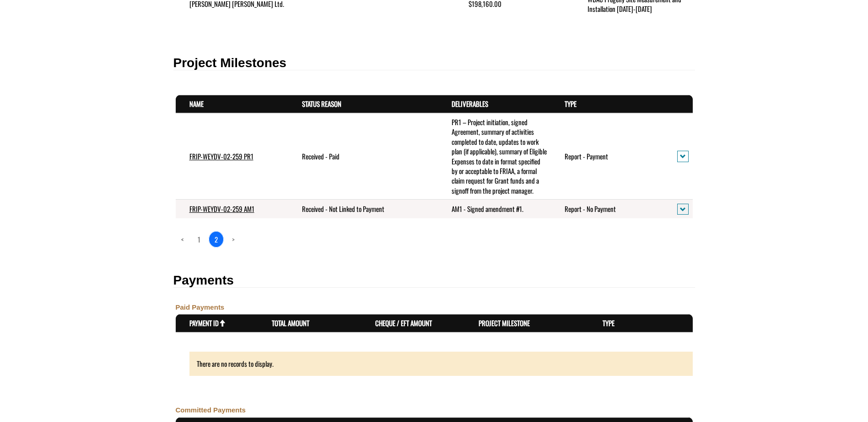  What do you see at coordinates (221, 156) in the screenshot?
I see `a: FRIP-WEYDV-02-259 PR1` at bounding box center [221, 156].